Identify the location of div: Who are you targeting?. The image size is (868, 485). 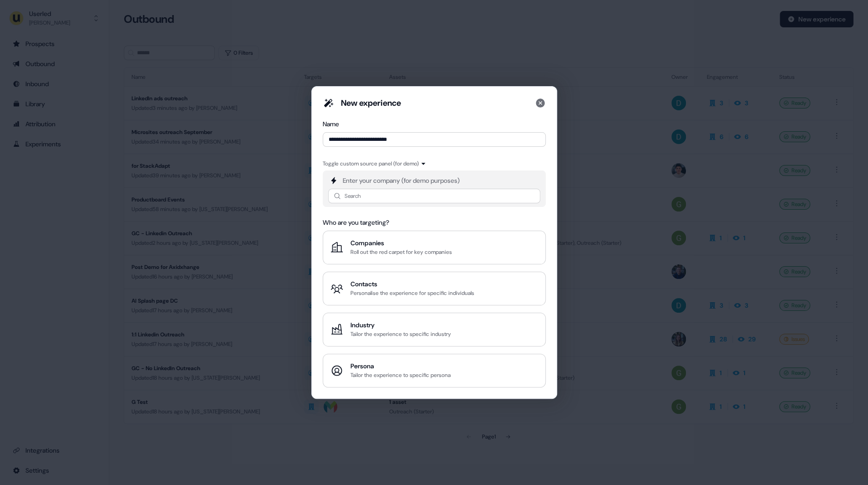
(434, 222).